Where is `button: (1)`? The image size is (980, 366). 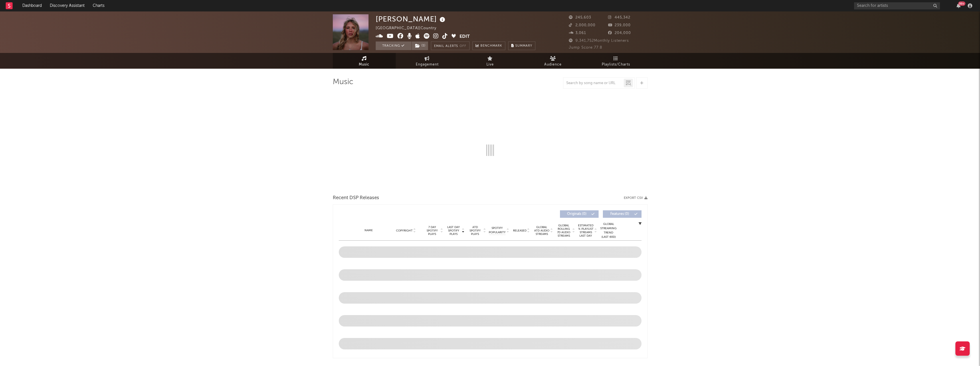
button: (1) is located at coordinates (420, 45).